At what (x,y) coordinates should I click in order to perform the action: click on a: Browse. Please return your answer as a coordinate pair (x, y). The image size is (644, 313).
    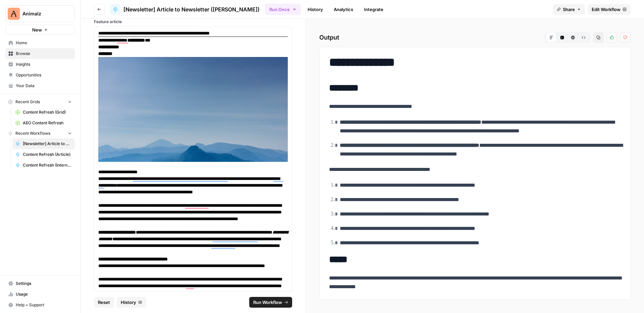
    Looking at the image, I should click on (40, 54).